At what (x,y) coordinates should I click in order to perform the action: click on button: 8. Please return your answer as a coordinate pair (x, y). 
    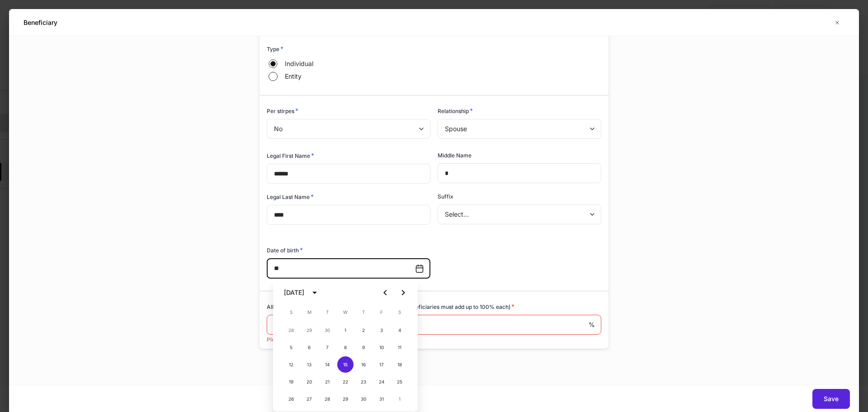
    Looking at the image, I should click on (345, 348).